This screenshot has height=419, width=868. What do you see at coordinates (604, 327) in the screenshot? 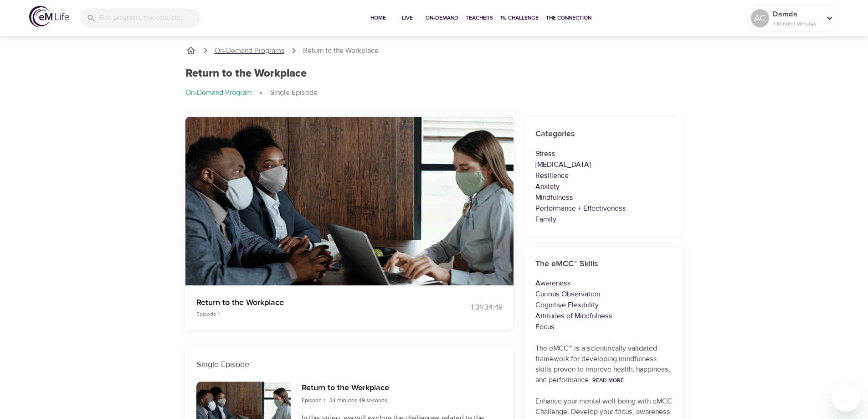
I see `p: Focus` at bounding box center [604, 327].